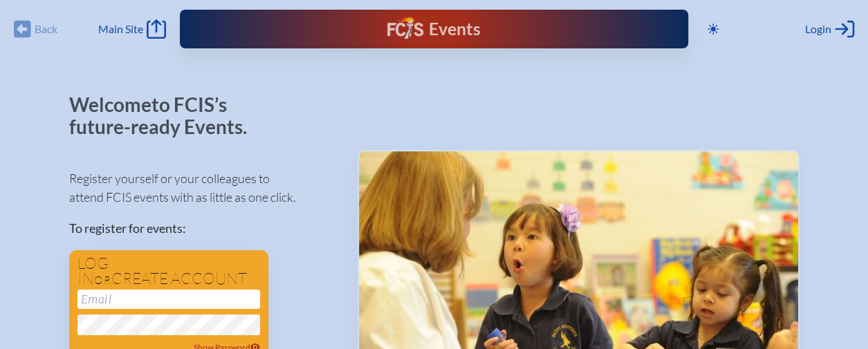 This screenshot has height=349, width=868. I want to click on div: FCIS Events — Future ready, so click(435, 29).